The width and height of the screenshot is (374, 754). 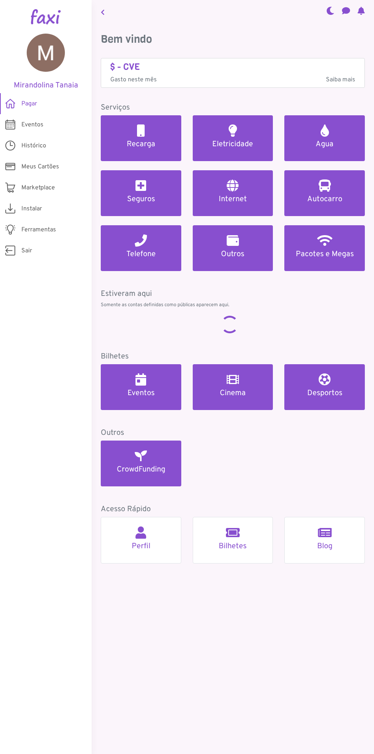 What do you see at coordinates (29, 104) in the screenshot?
I see `span: Pagar` at bounding box center [29, 104].